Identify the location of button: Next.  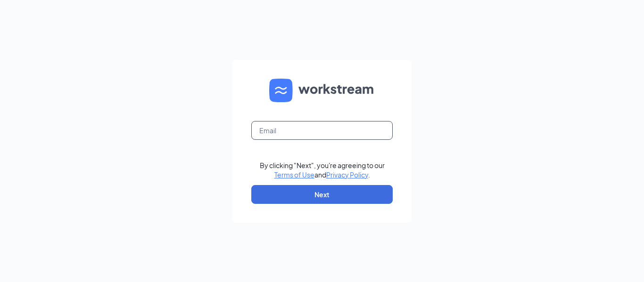
(322, 194).